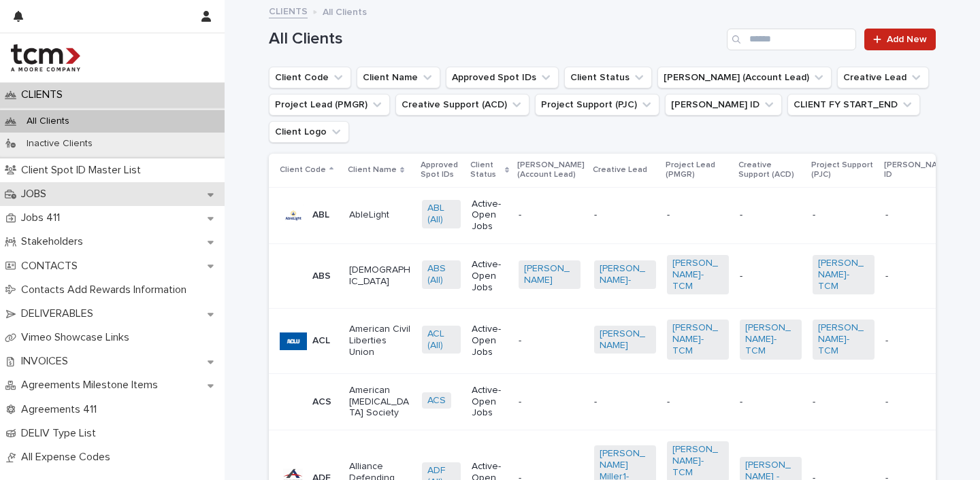 This screenshot has height=480, width=980. Describe the element at coordinates (698, 170) in the screenshot. I see `p: Project Lead (PMGR)` at that location.